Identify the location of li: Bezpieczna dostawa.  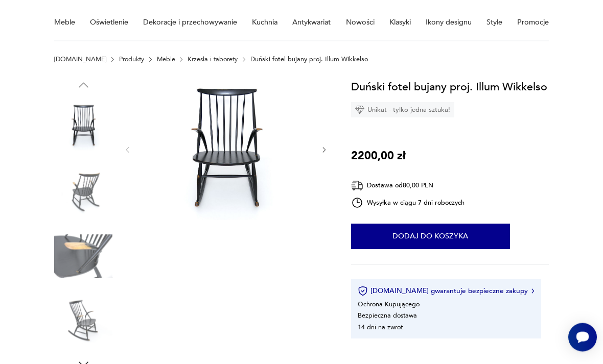
(388, 316).